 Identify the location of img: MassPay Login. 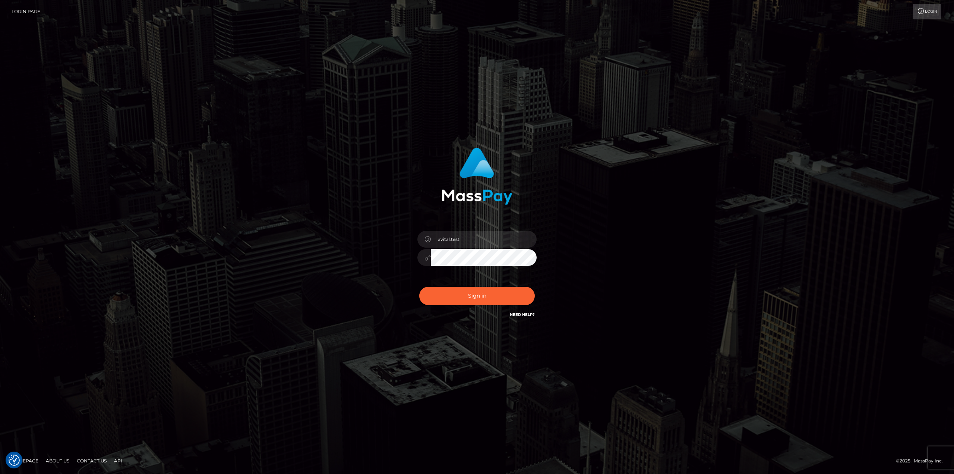
(477, 176).